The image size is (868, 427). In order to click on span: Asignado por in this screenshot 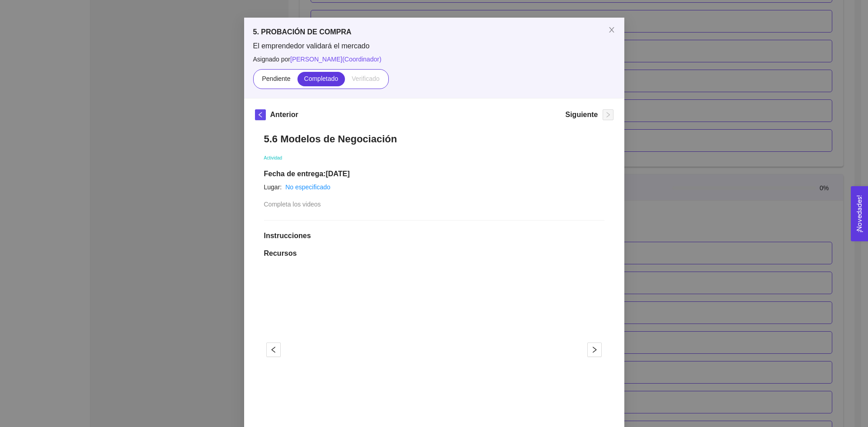, I will do `click(434, 59)`.